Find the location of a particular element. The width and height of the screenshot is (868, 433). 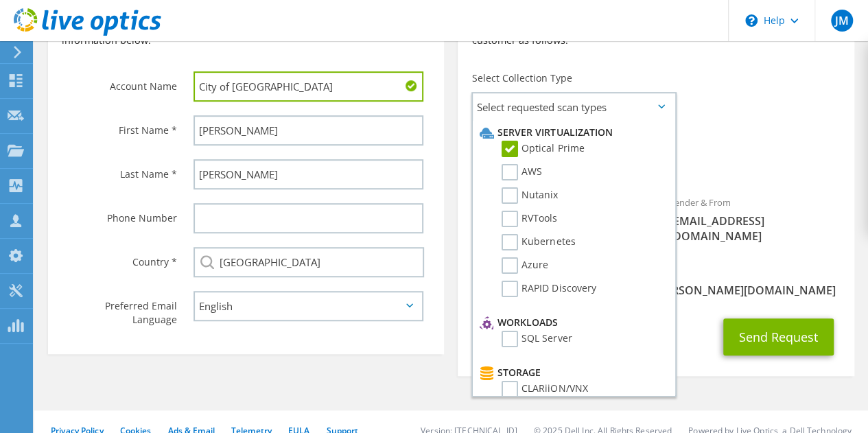

label: Phone Number is located at coordinates (119, 214).